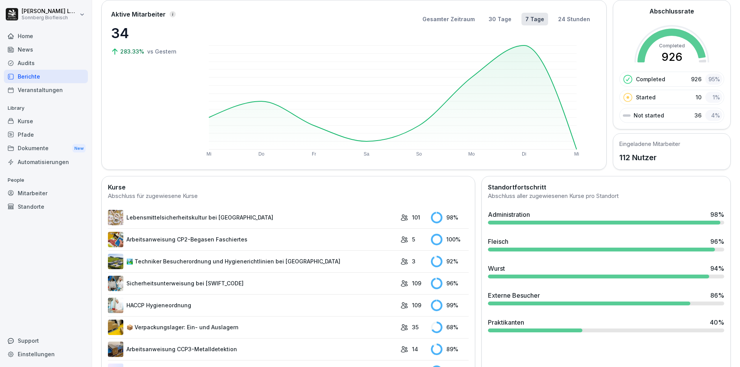 This screenshot has height=367, width=740. What do you see at coordinates (450, 328) in the screenshot?
I see `div: 68 %` at bounding box center [450, 328].